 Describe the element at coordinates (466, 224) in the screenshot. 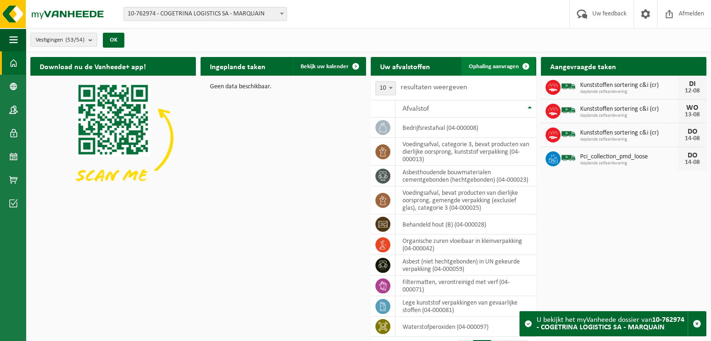

I see `td: behandeld hout (B) (04-000028)` at that location.